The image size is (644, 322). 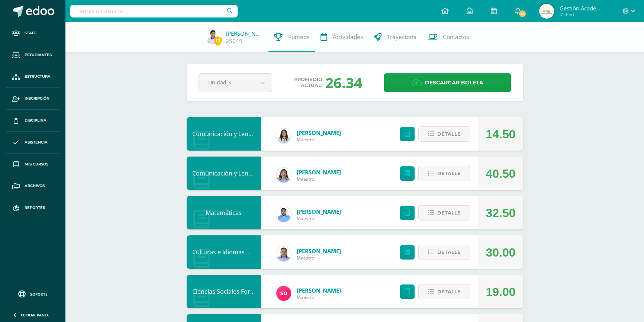 I want to click on span: Soporte, so click(x=39, y=294).